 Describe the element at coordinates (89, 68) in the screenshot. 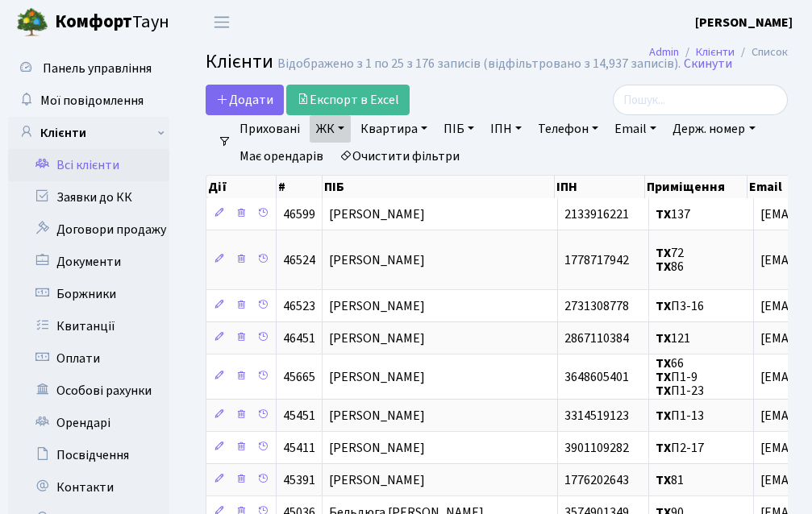

I see `a: Панель управління` at that location.